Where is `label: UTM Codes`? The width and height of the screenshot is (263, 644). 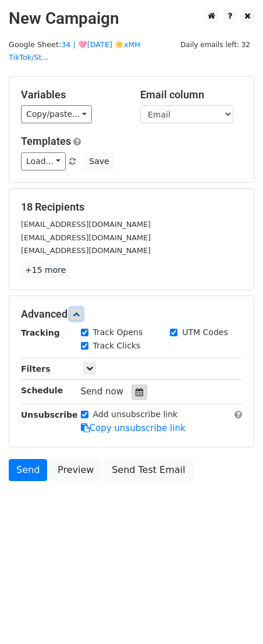 label: UTM Codes is located at coordinates (205, 333).